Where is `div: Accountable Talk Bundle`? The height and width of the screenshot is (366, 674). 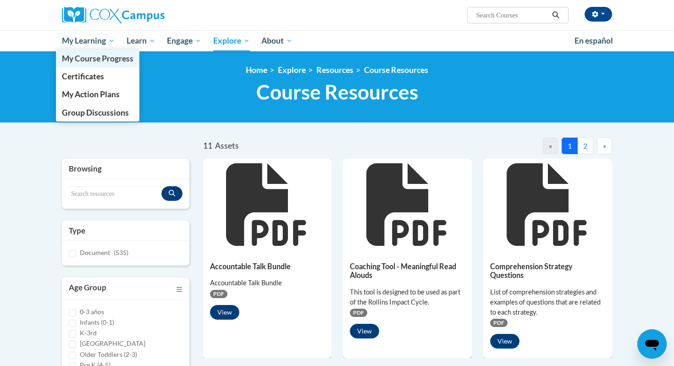
div: Accountable Talk Bundle is located at coordinates (267, 283).